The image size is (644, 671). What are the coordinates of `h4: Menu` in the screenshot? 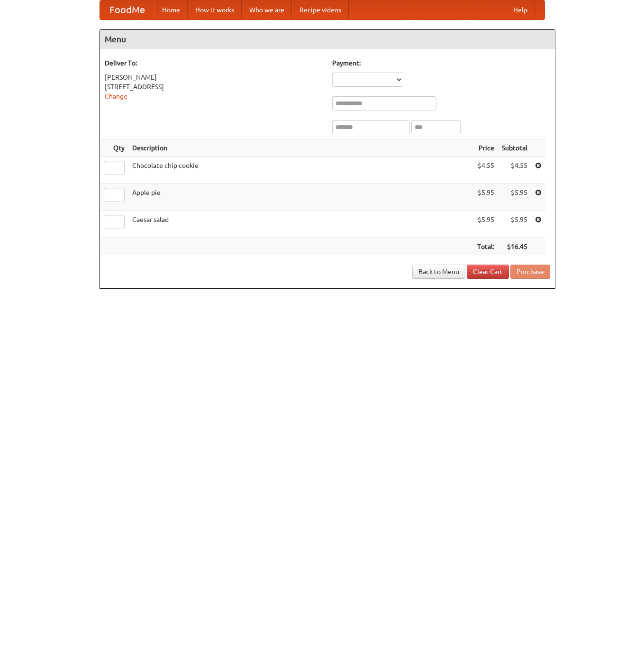 It's located at (327, 40).